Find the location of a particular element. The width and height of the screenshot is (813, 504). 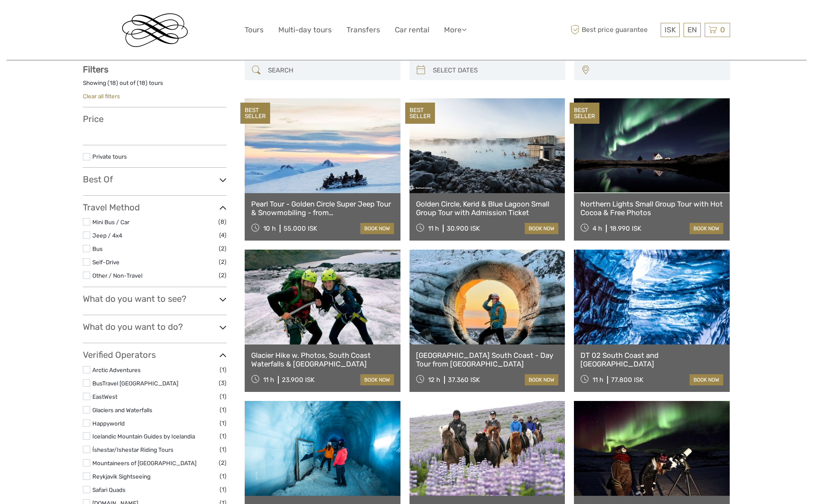

a: Multi-day tours is located at coordinates (305, 30).